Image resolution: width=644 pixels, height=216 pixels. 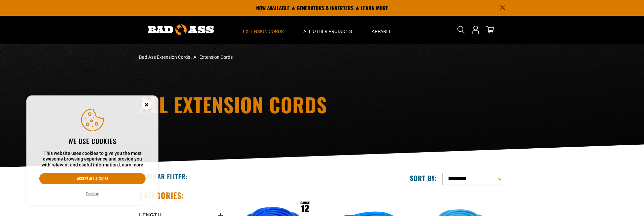 I want to click on span: All Extension Cords, so click(x=213, y=57).